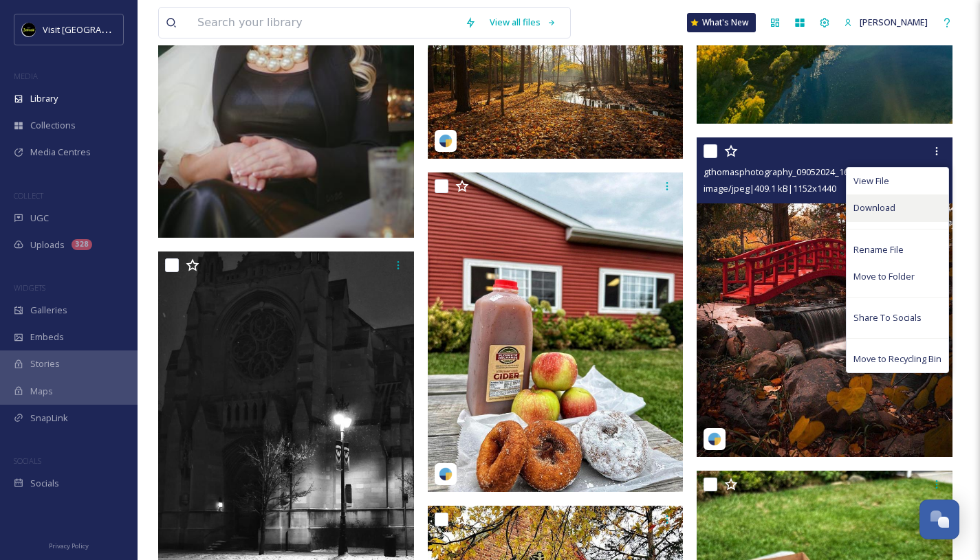 This screenshot has height=560, width=980. What do you see at coordinates (44, 98) in the screenshot?
I see `span: Library` at bounding box center [44, 98].